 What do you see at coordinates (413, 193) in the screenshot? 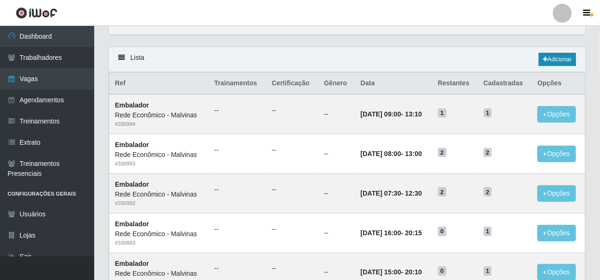
I see `time: 12:30` at bounding box center [413, 193].